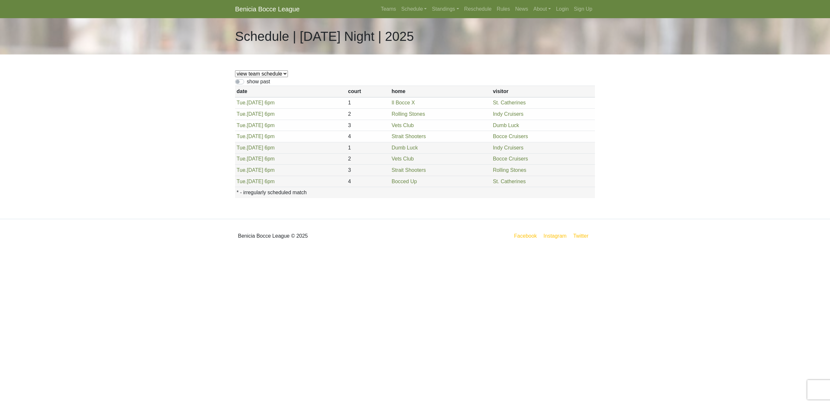 This screenshot has width=830, height=404. I want to click on th: date, so click(291, 91).